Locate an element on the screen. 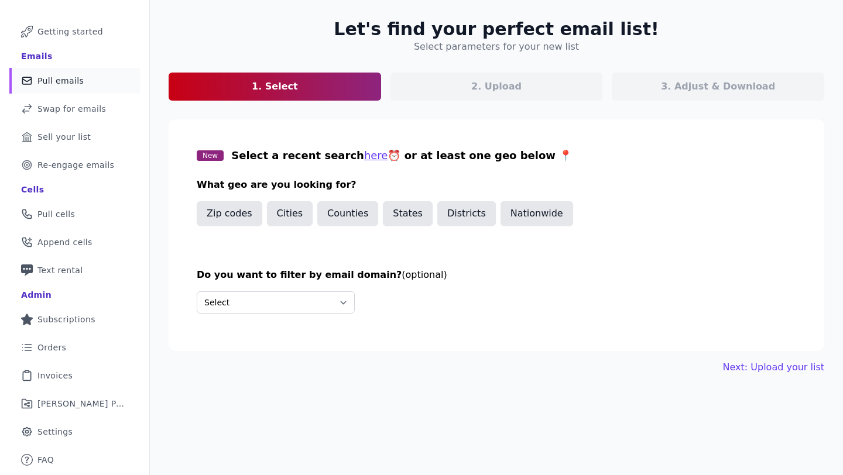  a: Orders is located at coordinates (74, 348).